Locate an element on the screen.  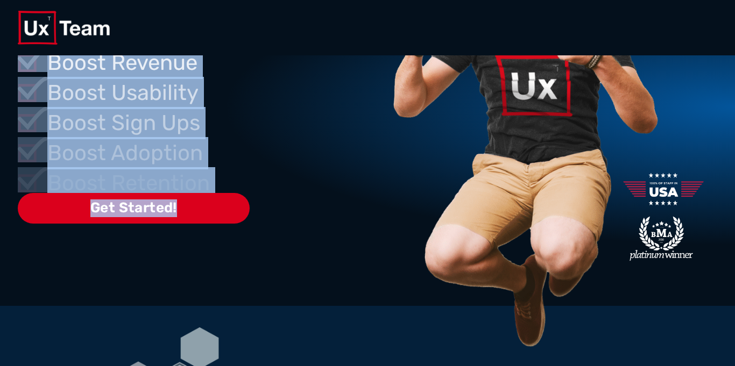
p: Boost Revenue is located at coordinates (217, 63).